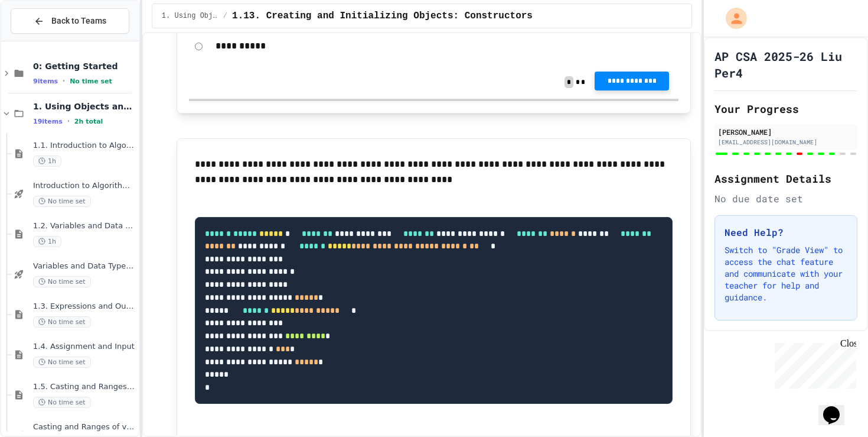 The height and width of the screenshot is (437, 868). I want to click on button: Back to Teams, so click(70, 21).